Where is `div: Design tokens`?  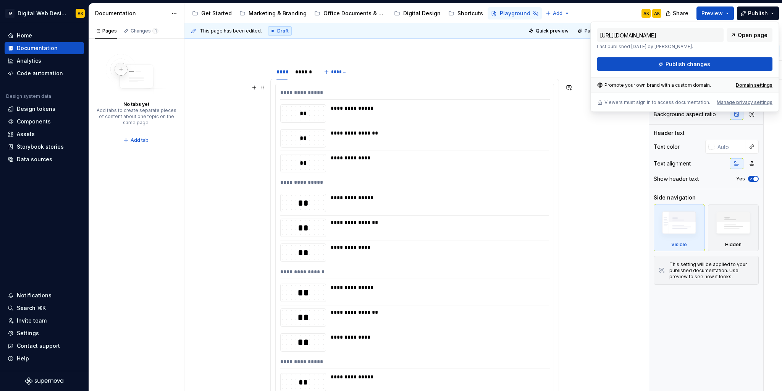
div: Design tokens is located at coordinates (36, 109).